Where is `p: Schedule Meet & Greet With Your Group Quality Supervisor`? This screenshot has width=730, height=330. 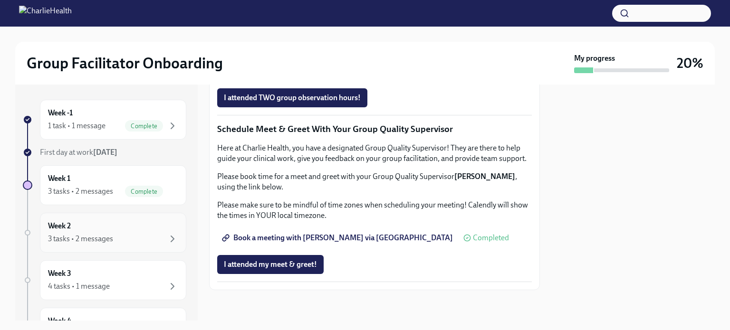
p: Schedule Meet & Greet With Your Group Quality Supervisor is located at coordinates (374, 129).